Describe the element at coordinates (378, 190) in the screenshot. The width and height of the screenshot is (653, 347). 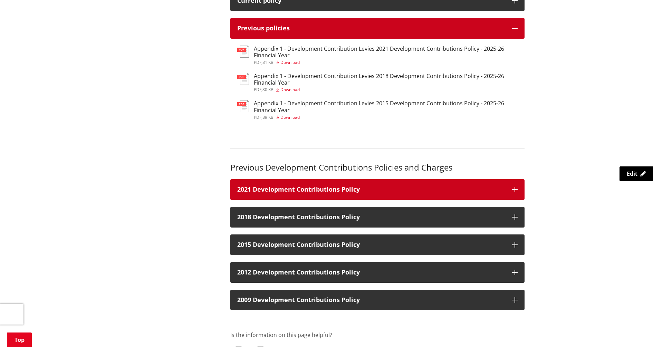
I see `button: 2021 Development Contributions Policy` at that location.